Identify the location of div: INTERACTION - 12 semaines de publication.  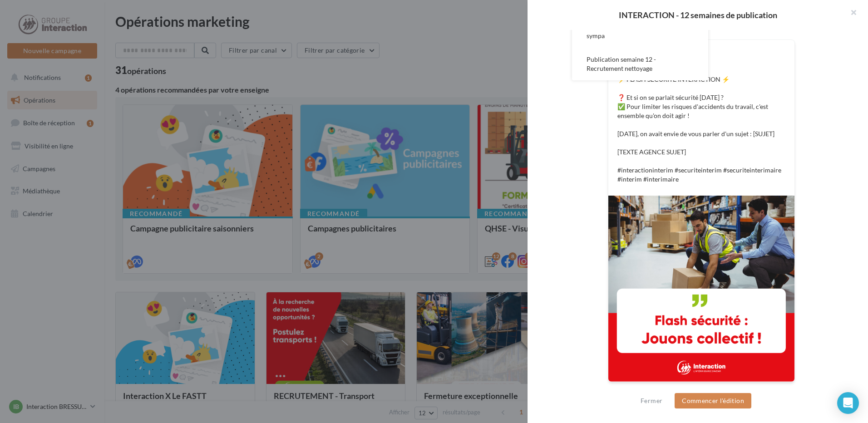
(698, 15).